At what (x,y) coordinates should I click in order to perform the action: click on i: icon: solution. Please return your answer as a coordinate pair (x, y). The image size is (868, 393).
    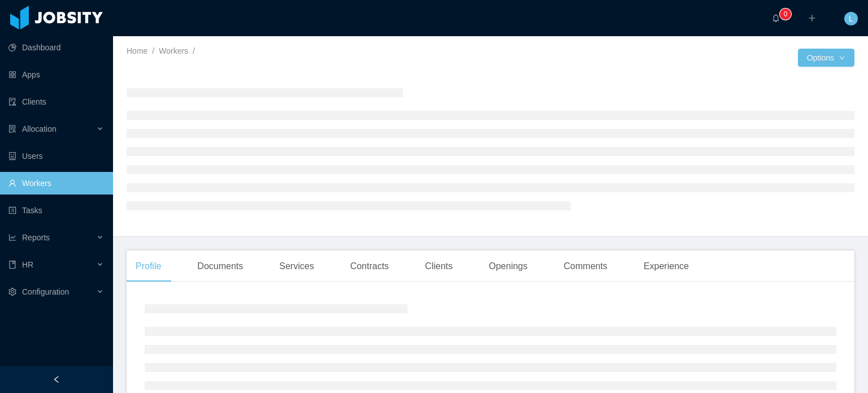
    Looking at the image, I should click on (12, 129).